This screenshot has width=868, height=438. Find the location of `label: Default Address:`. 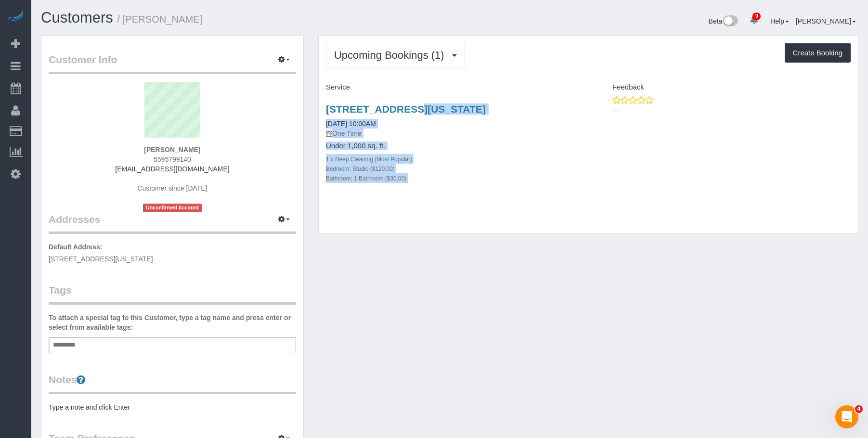

label: Default Address: is located at coordinates (76, 247).